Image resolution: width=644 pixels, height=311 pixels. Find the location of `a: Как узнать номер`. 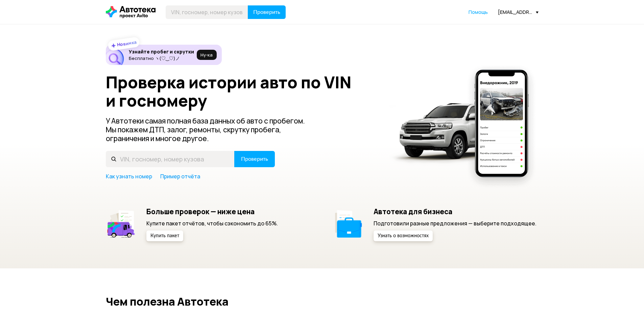

a: Как узнать номер is located at coordinates (129, 176).